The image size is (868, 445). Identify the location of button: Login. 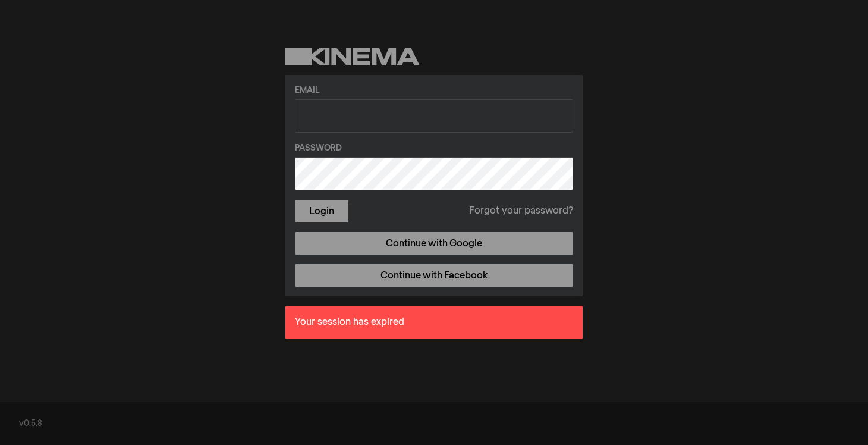
(321, 211).